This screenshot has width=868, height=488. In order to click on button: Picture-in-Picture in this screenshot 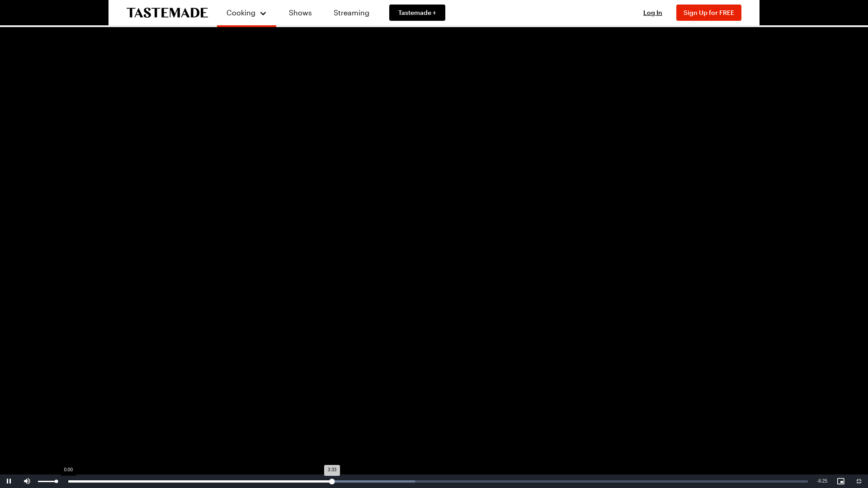, I will do `click(842, 481)`.